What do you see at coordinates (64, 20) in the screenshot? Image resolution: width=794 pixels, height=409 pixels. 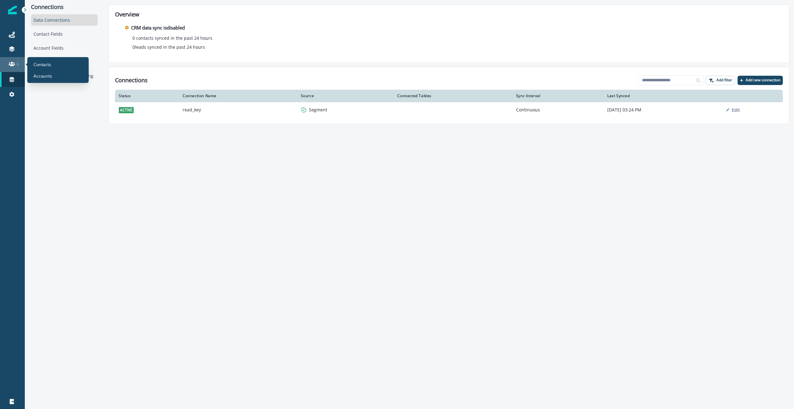 I see `div: Data Connections` at bounding box center [64, 20].